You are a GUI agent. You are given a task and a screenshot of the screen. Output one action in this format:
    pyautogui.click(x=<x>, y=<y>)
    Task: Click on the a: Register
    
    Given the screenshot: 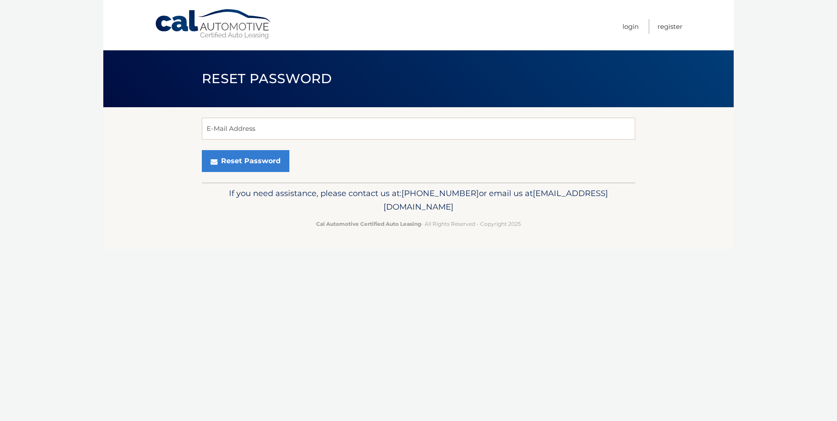 What is the action you would take?
    pyautogui.click(x=670, y=26)
    